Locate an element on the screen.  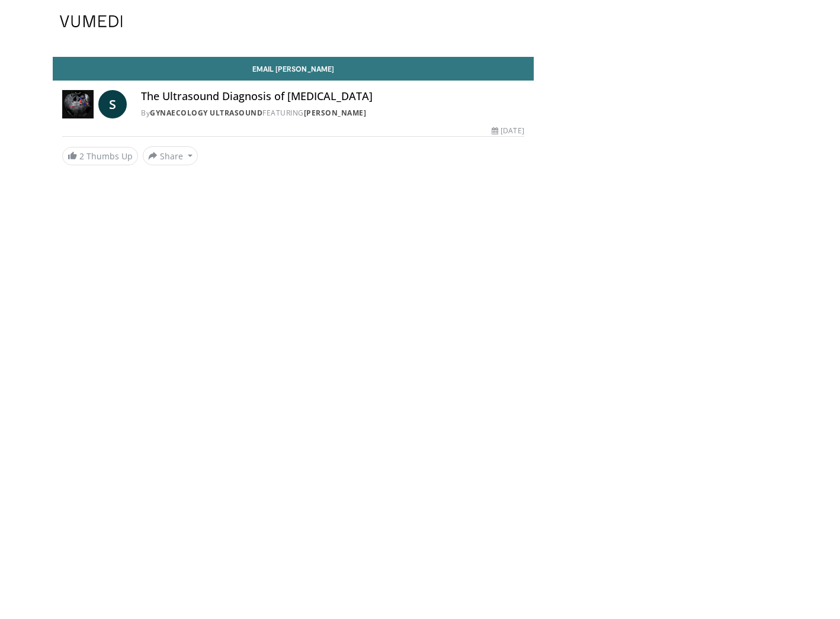
img: VuMedi Logo is located at coordinates (91, 21).